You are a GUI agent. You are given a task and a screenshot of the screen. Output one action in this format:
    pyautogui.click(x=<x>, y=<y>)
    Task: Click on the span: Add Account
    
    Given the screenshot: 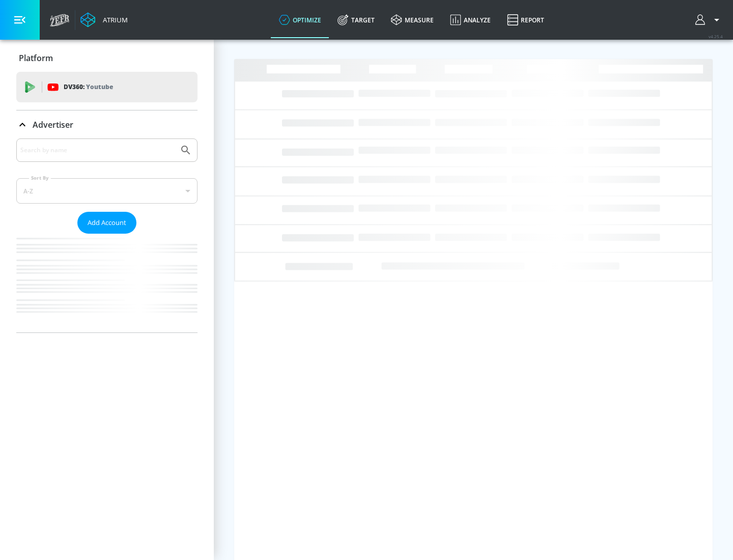 What is the action you would take?
    pyautogui.click(x=106, y=222)
    